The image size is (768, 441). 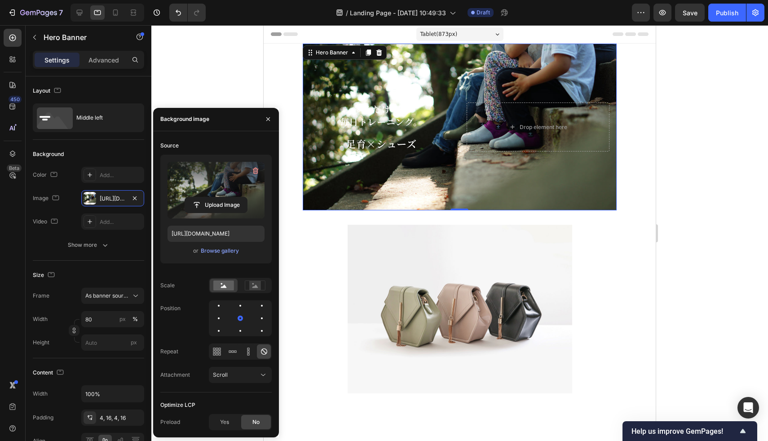 What do you see at coordinates (48, 91) in the screenshot?
I see `div: Layout` at bounding box center [48, 91].